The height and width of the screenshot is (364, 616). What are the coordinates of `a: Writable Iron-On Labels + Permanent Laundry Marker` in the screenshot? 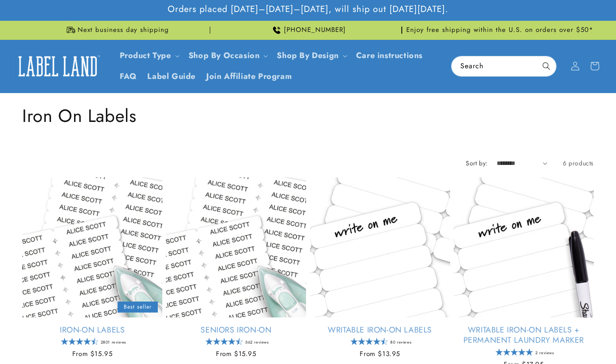 It's located at (524, 335).